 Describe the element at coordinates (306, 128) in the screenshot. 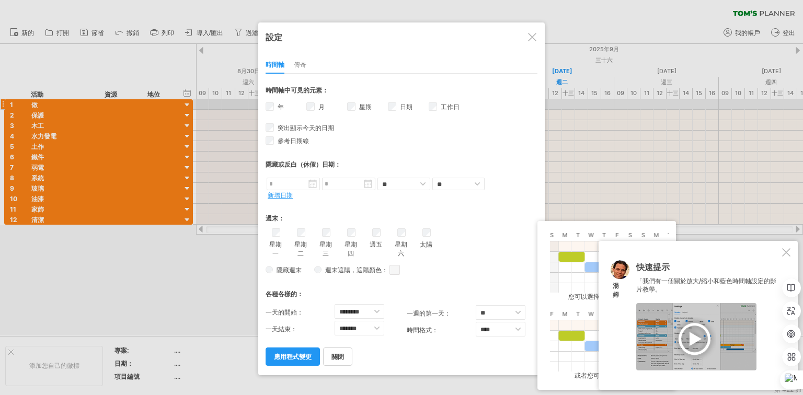

I see `font: 突出顯示今天的日期` at that location.